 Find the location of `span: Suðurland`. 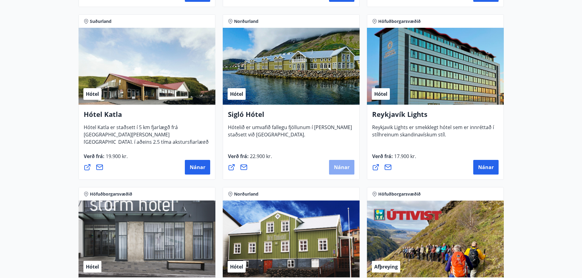

span: Suðurland is located at coordinates (101, 21).